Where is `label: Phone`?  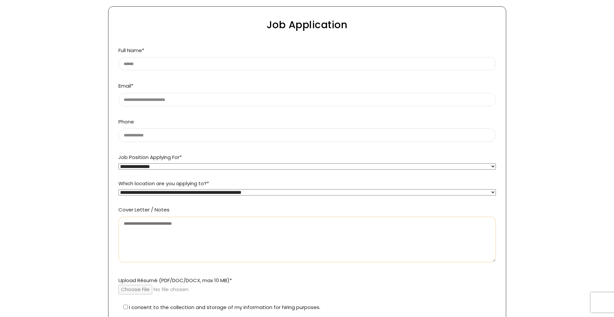 label: Phone is located at coordinates (307, 128).